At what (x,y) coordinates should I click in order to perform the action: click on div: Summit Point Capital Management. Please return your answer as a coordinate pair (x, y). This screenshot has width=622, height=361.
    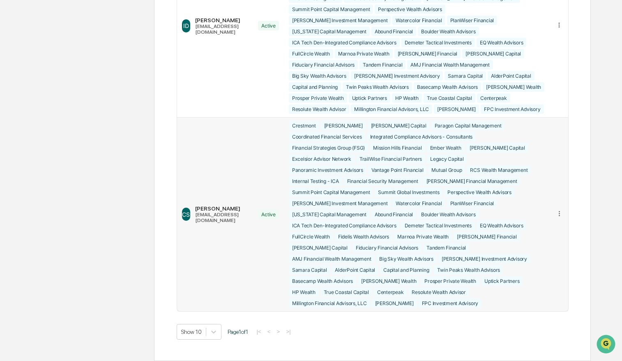
    Looking at the image, I should click on (331, 192).